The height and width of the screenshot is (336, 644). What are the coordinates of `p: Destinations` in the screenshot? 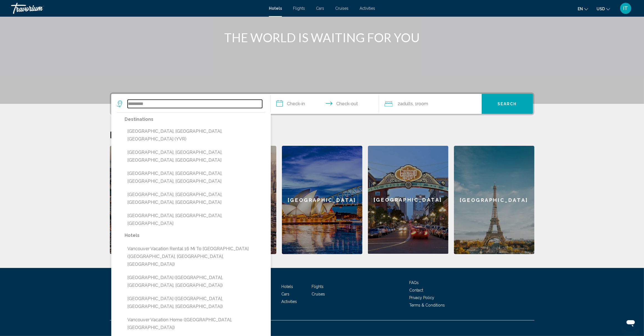 It's located at (195, 120).